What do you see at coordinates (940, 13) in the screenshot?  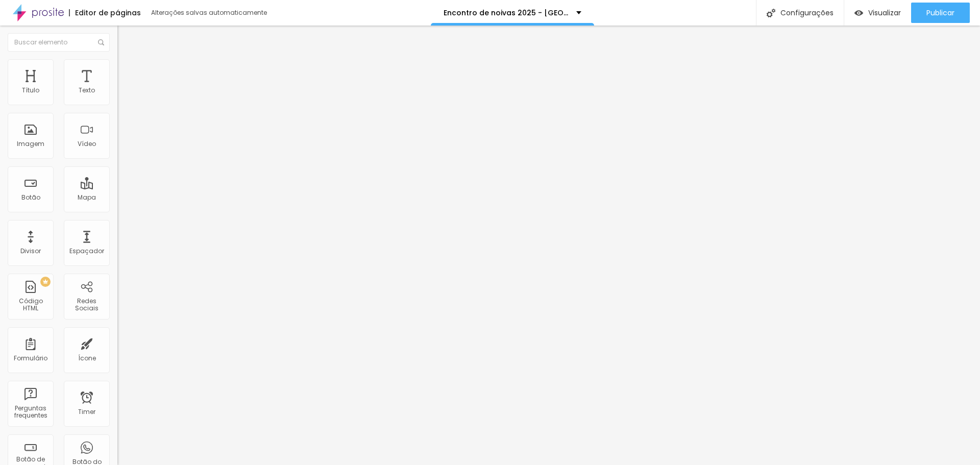 I see `button: Publicar` at bounding box center [940, 13].